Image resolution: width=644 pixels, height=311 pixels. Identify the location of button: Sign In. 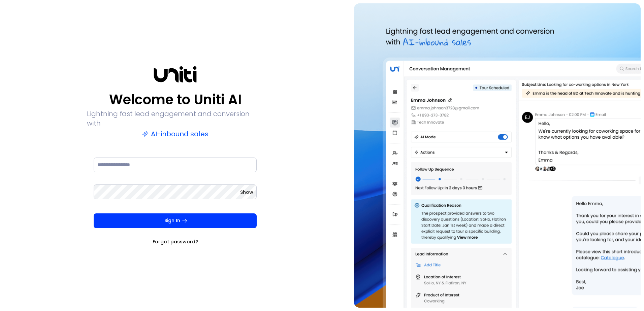
(175, 221).